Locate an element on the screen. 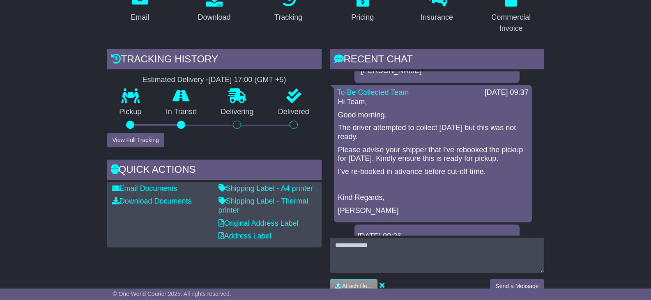 This screenshot has height=300, width=651. a: Download Documents is located at coordinates (152, 201).